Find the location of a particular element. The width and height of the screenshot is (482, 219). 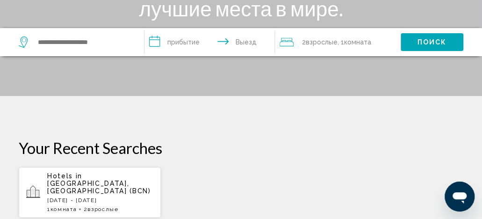

span: Поиск is located at coordinates (432, 43).